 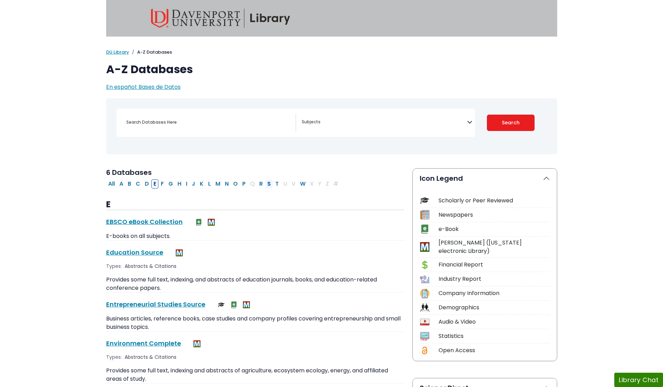 What do you see at coordinates (129, 172) in the screenshot?
I see `span: 6 Databases` at bounding box center [129, 172].